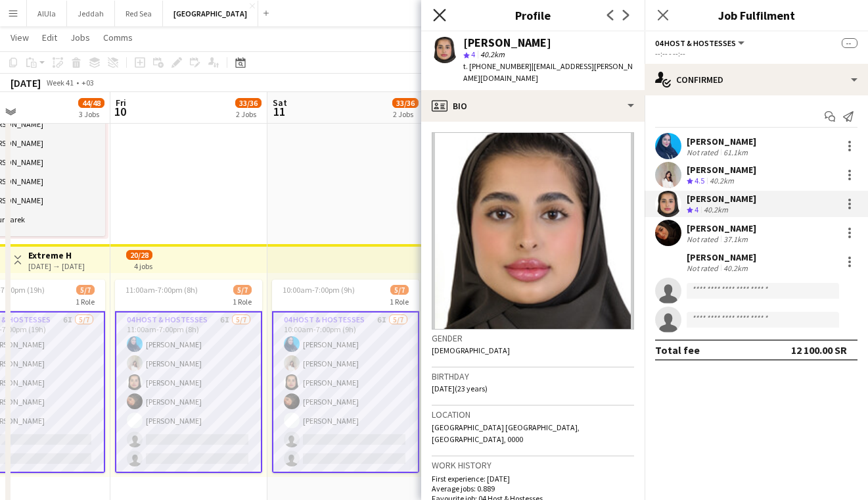 The image size is (868, 500). I want to click on div: Bio, so click(532, 106).